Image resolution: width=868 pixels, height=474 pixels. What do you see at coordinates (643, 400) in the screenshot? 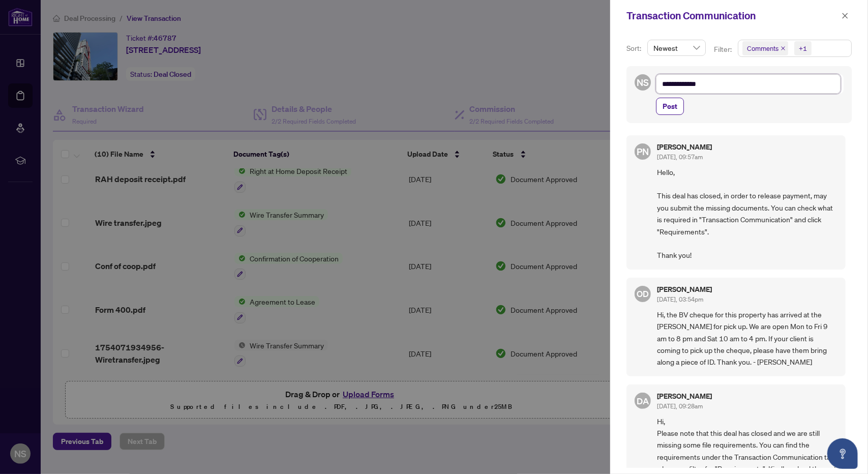
I see `span: DA` at bounding box center [643, 400].